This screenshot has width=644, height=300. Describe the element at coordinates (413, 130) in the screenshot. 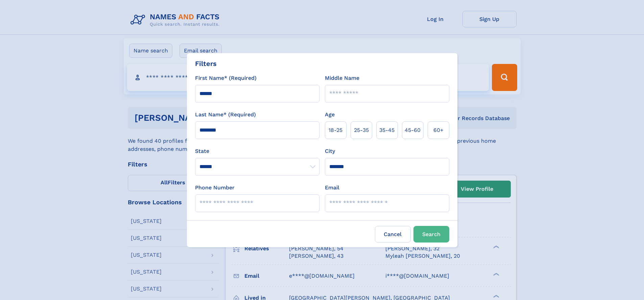

I see `span: 45‑60` at that location.